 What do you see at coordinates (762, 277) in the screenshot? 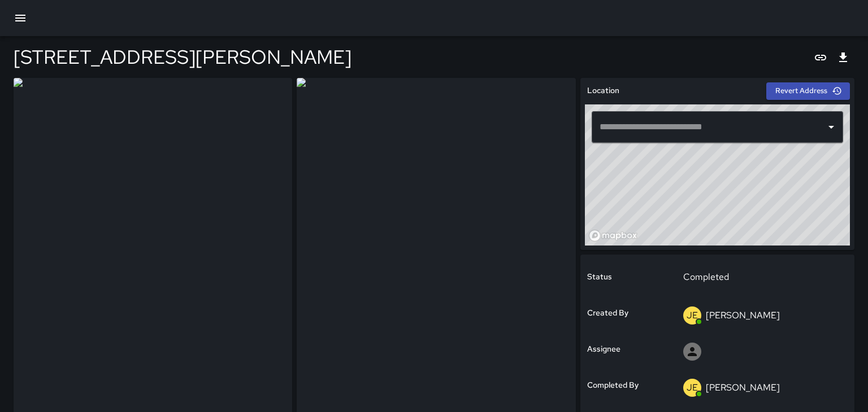
I see `p: Completed` at bounding box center [762, 277].